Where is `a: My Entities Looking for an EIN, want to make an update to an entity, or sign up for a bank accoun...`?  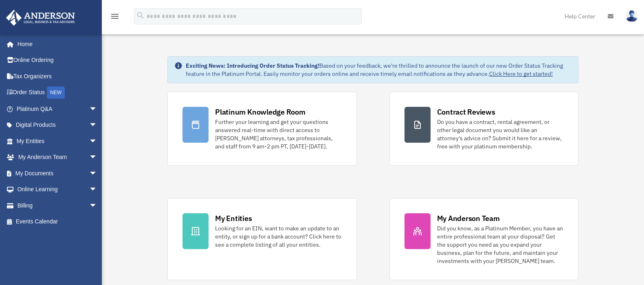
a: My Entities Looking for an EIN, want to make an update to an entity, or sign up for a bank accoun... is located at coordinates (262, 239).